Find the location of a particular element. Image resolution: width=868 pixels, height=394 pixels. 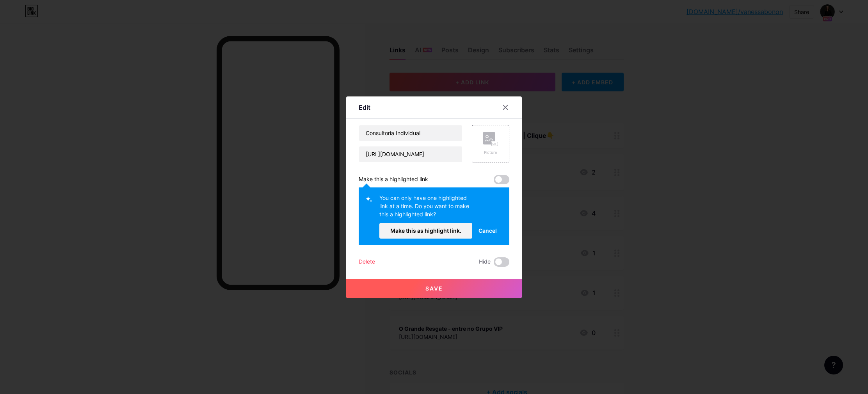

span: Cancel is located at coordinates (487, 230).